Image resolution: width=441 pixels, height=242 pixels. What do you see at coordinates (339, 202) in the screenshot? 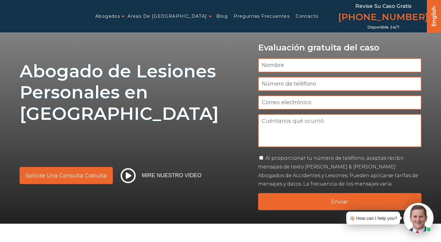
I see `input: Enviar` at bounding box center [339, 202].